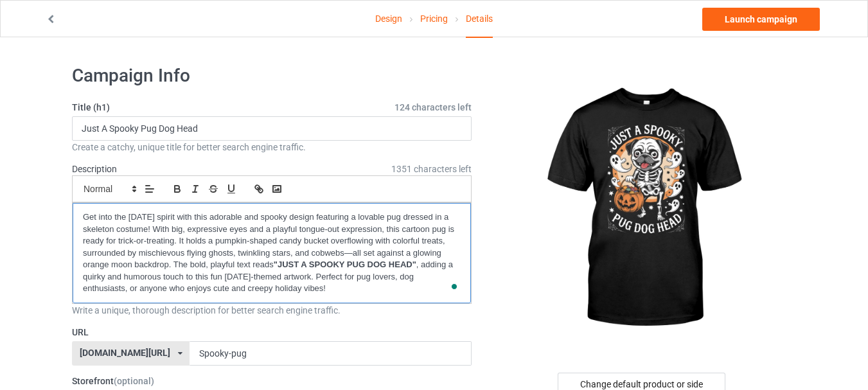 The image size is (868, 390). I want to click on a: Launch campaign, so click(761, 20).